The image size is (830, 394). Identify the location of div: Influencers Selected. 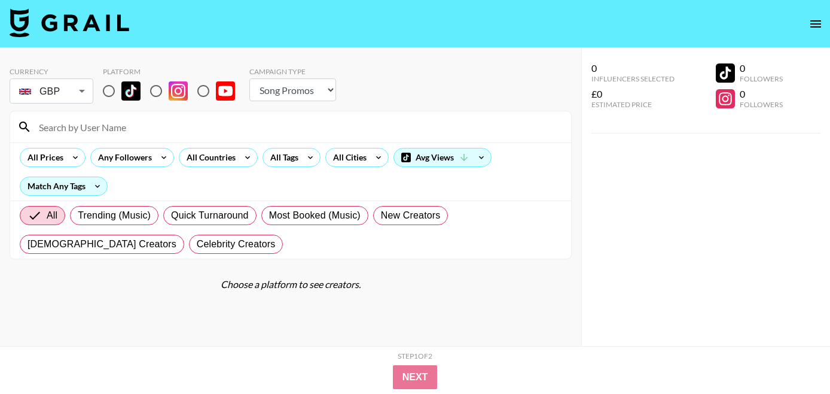
(633, 78).